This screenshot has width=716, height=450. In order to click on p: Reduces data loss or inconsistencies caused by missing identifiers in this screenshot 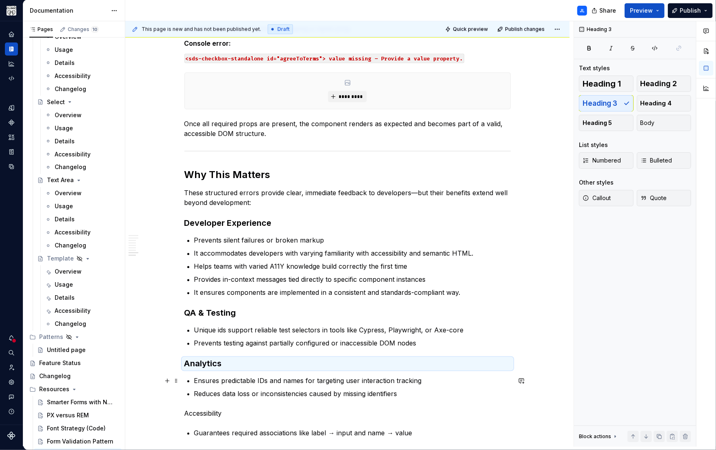, I will do `click(353, 394)`.